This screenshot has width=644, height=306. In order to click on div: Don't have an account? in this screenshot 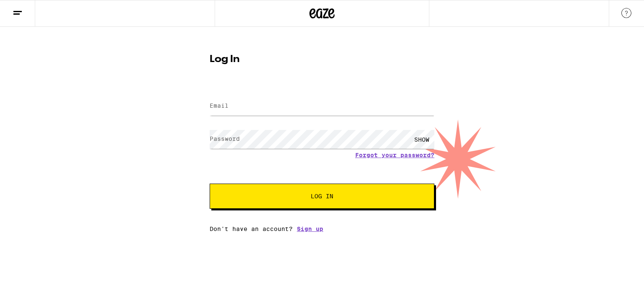, I will do `click(322, 229)`.